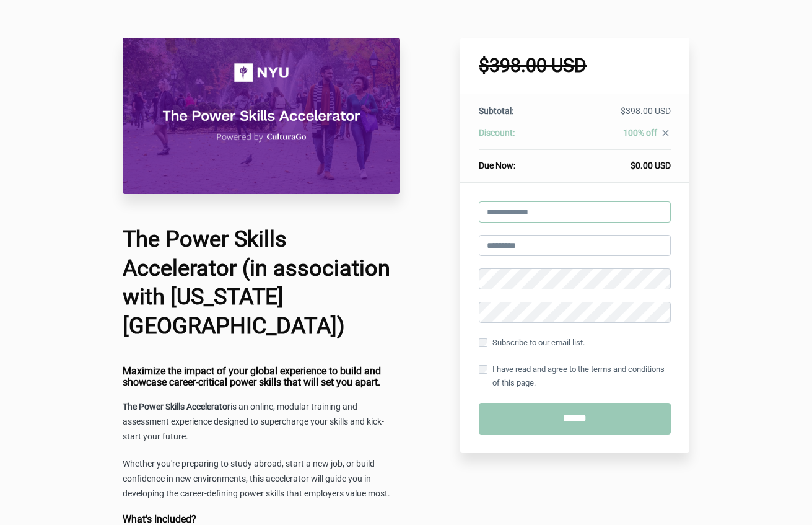 This screenshot has width=812, height=525. What do you see at coordinates (639, 133) in the screenshot?
I see `span: 100% off` at bounding box center [639, 133].